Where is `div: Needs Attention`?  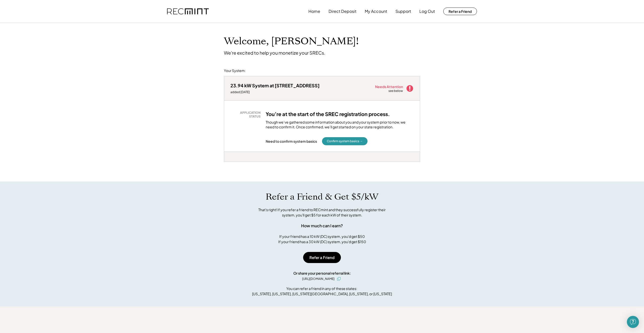
div: Needs Attention is located at coordinates (389, 87).